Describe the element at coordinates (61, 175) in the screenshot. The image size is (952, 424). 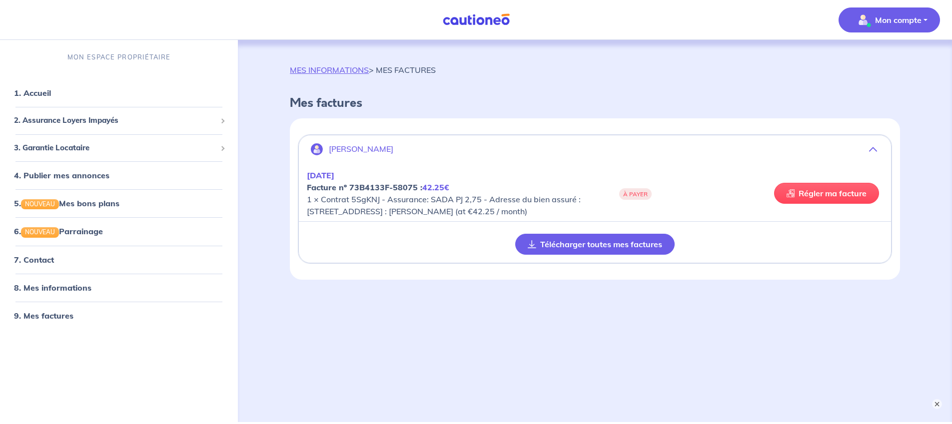
I see `a: 4. Publier mes annonces` at that location.